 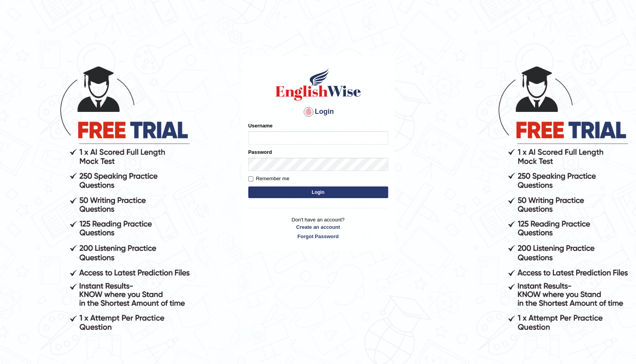 I want to click on h4: Login, so click(x=318, y=111).